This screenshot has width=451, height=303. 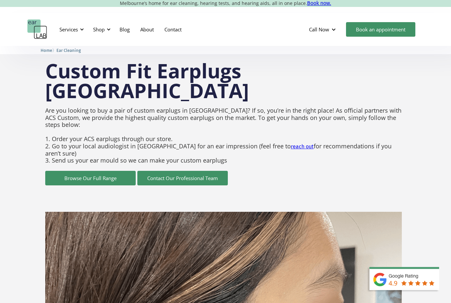 I want to click on a: Contact, so click(x=173, y=29).